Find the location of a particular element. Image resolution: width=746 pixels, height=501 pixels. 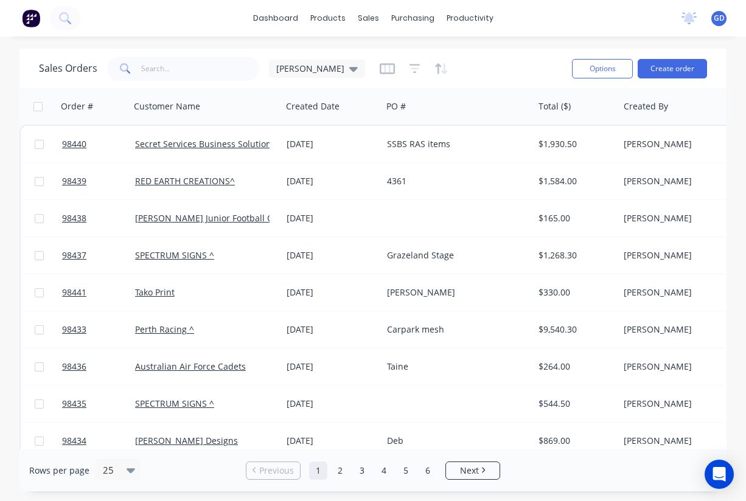

div: 4361 is located at coordinates (455, 181).